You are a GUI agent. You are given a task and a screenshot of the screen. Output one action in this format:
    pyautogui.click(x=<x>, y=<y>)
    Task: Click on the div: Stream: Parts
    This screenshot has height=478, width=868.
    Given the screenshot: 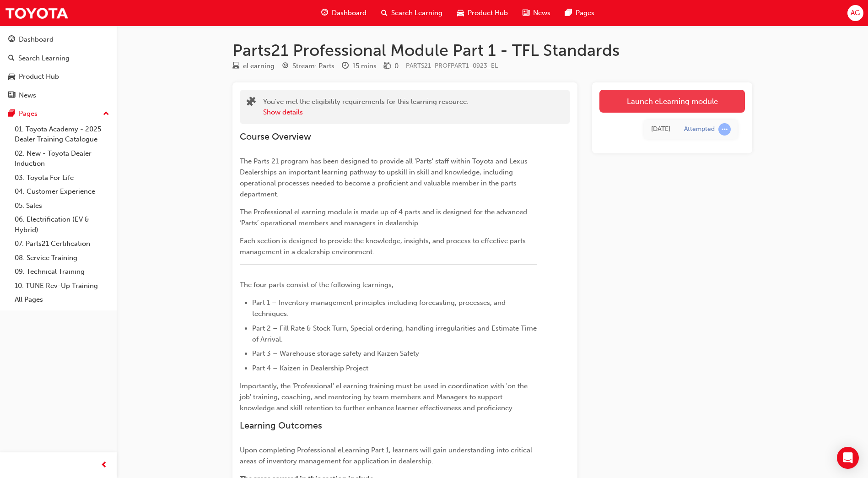 What is the action you would take?
    pyautogui.click(x=314, y=66)
    